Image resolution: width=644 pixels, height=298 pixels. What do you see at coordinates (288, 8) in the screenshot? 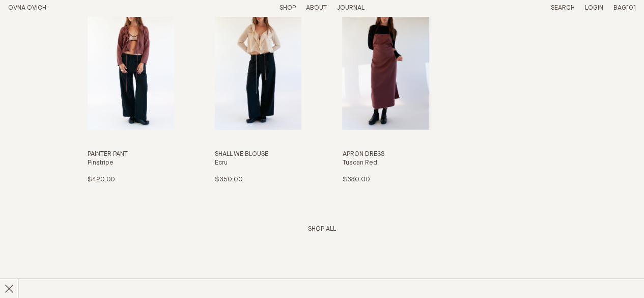
I see `a: Shop` at bounding box center [288, 8].